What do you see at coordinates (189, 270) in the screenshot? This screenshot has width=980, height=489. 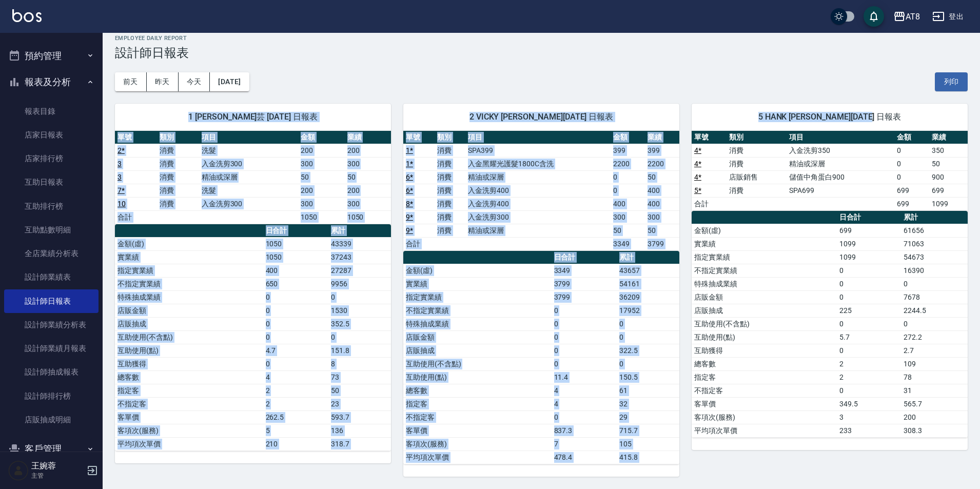 I see `td: 指定實業績` at bounding box center [189, 270].